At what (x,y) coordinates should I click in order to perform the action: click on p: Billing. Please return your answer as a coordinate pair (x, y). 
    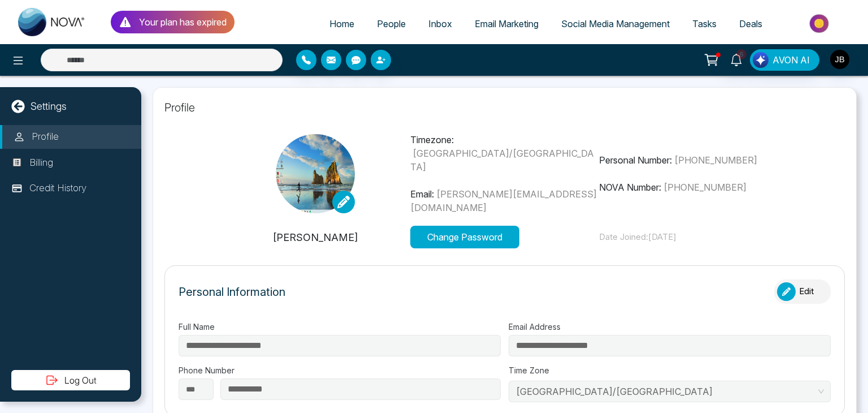
    Looking at the image, I should click on (41, 163).